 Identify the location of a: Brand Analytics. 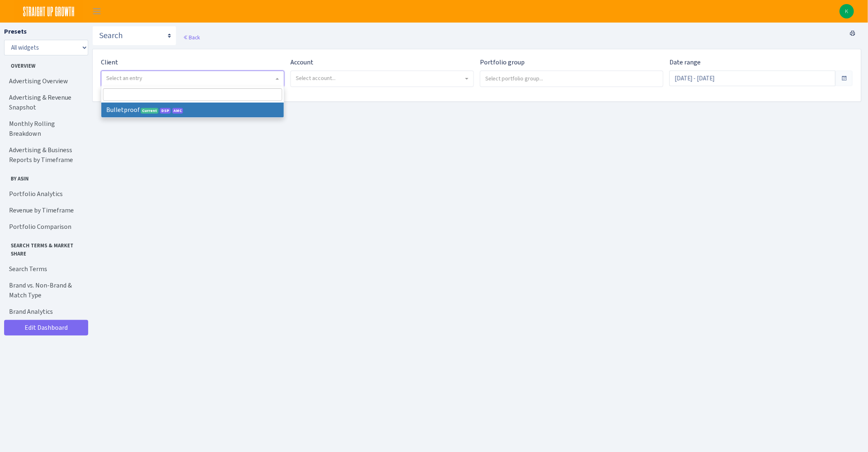
(45, 312).